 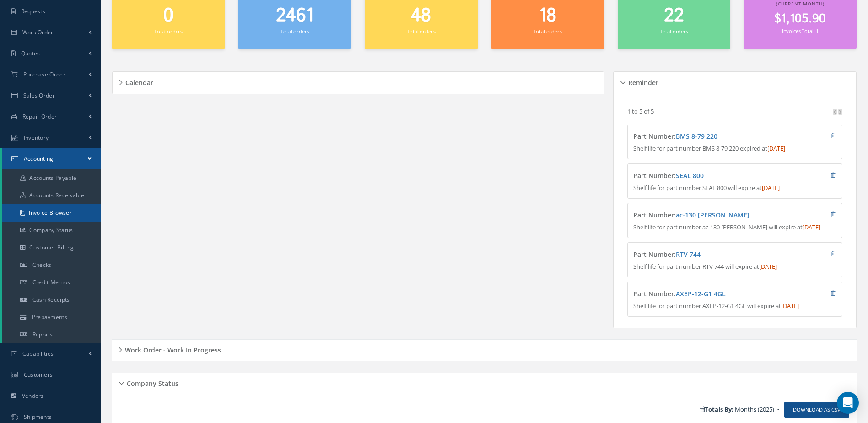 What do you see at coordinates (848, 403) in the screenshot?
I see `div: Open Intercom Messenger` at bounding box center [848, 403].